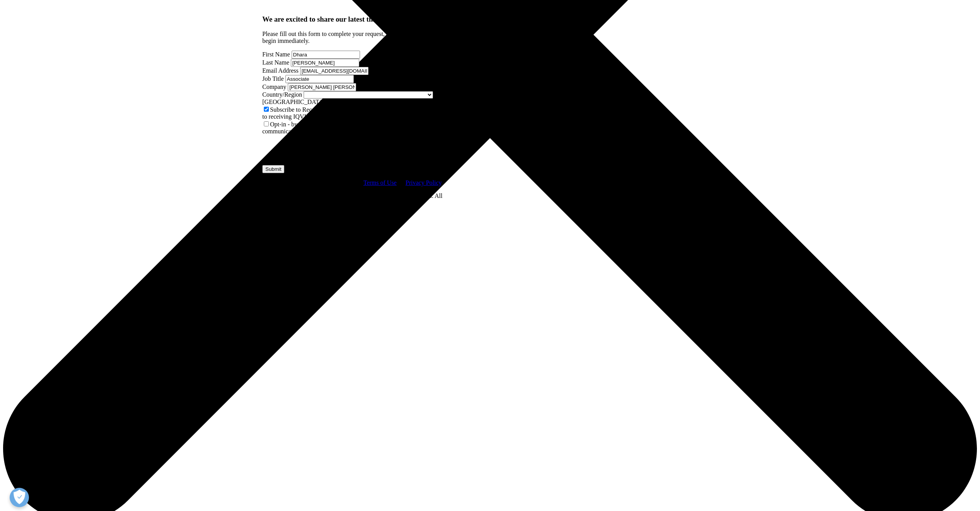 This screenshot has width=980, height=511. Describe the element at coordinates (354, 113) in the screenshot. I see `label: Subscribe to Receive Institute Reports - by selecting this box, I consent to receiving IQVIA Inst...` at that location.